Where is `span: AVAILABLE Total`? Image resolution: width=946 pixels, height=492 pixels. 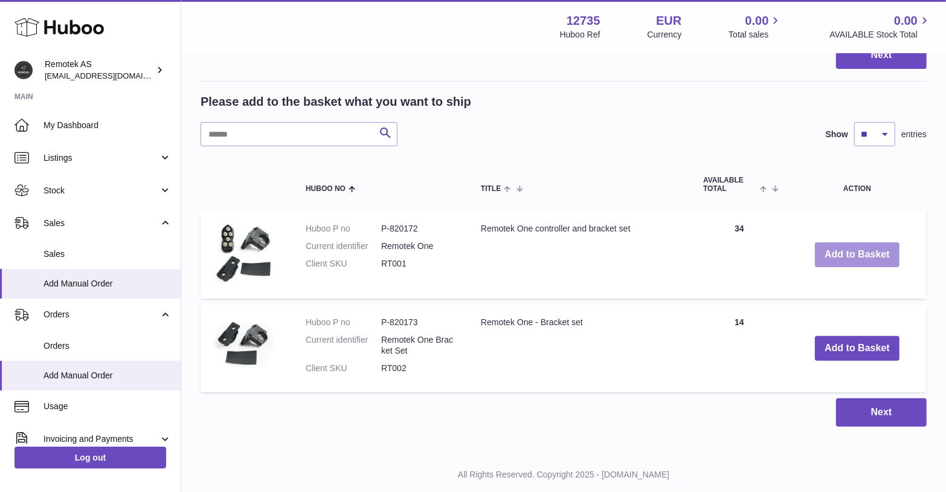 span: AVAILABLE Total is located at coordinates (730, 184).